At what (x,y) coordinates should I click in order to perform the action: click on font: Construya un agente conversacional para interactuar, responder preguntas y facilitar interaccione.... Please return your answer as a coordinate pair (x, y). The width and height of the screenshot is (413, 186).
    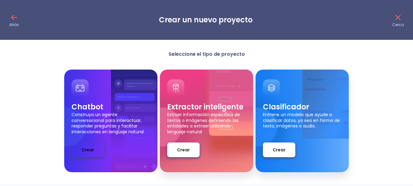
    Looking at the image, I should click on (108, 123).